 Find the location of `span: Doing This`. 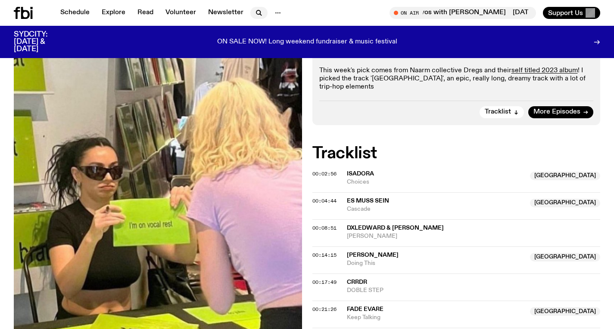

span: Doing This is located at coordinates (436, 264).